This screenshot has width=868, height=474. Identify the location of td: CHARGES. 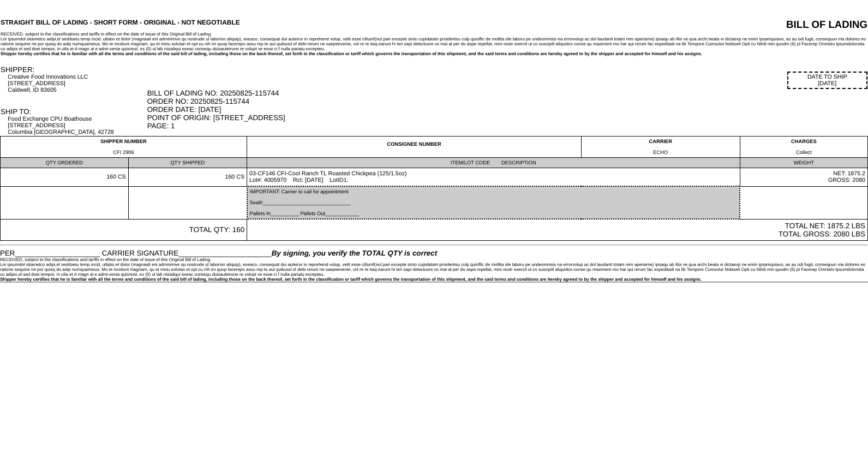
(804, 147).